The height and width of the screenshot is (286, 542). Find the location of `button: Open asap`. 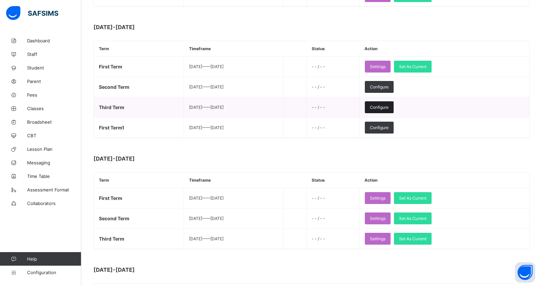

button: Open asap is located at coordinates (525, 273).